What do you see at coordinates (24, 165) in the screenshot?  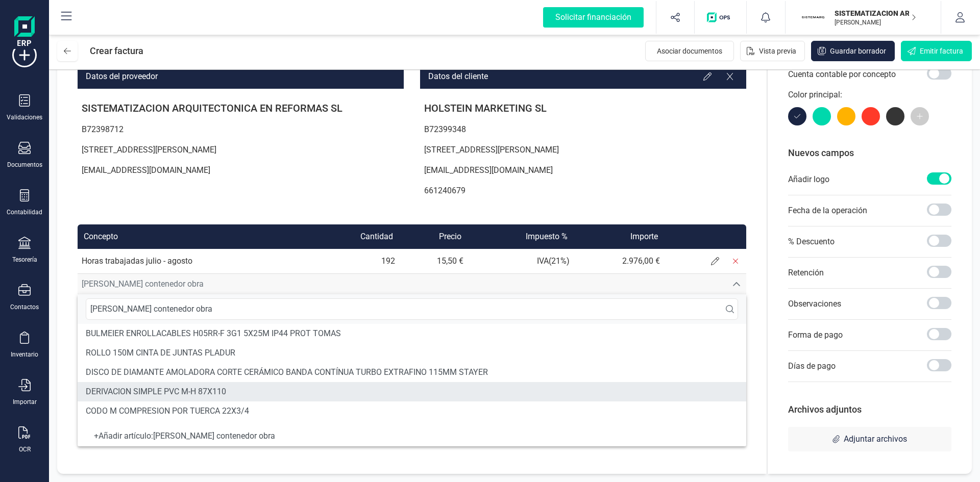 I see `div: Documentos` at bounding box center [24, 165].